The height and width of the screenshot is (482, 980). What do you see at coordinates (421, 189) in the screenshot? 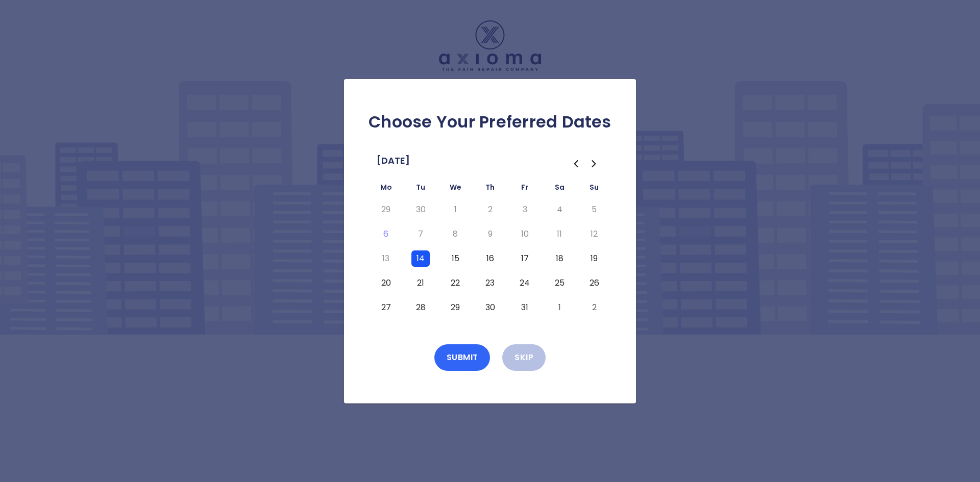
I see `th: Tuesday` at bounding box center [421, 189].